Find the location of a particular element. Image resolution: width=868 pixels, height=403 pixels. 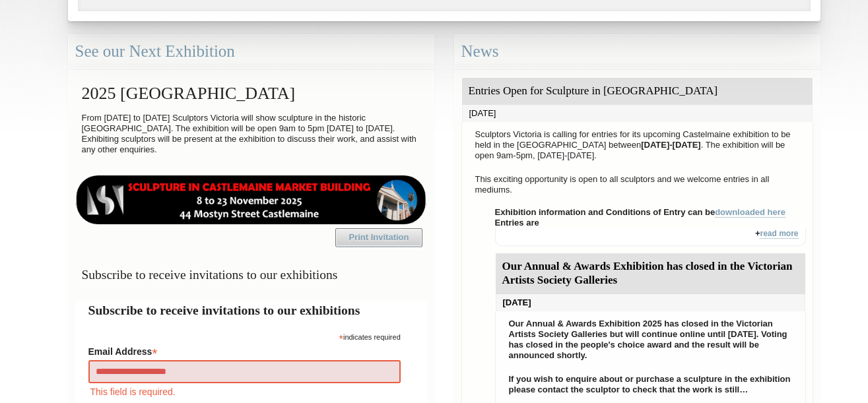

div: News is located at coordinates (637, 51).